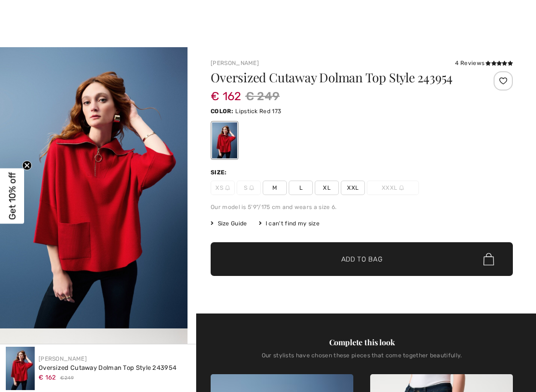  Describe the element at coordinates (12, 196) in the screenshot. I see `span: Get 10% off` at that location.